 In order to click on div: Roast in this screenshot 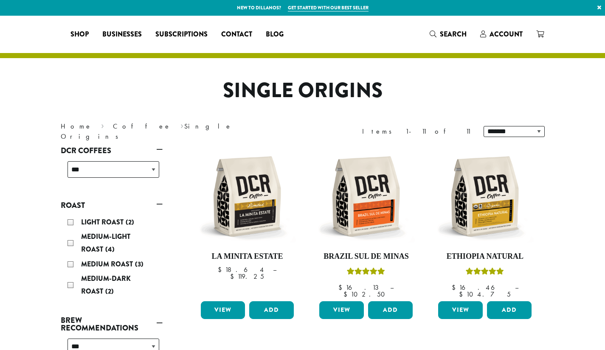, I will do `click(112, 258)`.